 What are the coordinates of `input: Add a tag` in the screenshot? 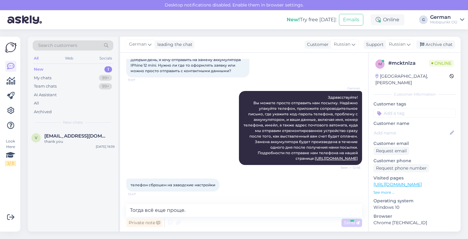 It's located at (414, 113).